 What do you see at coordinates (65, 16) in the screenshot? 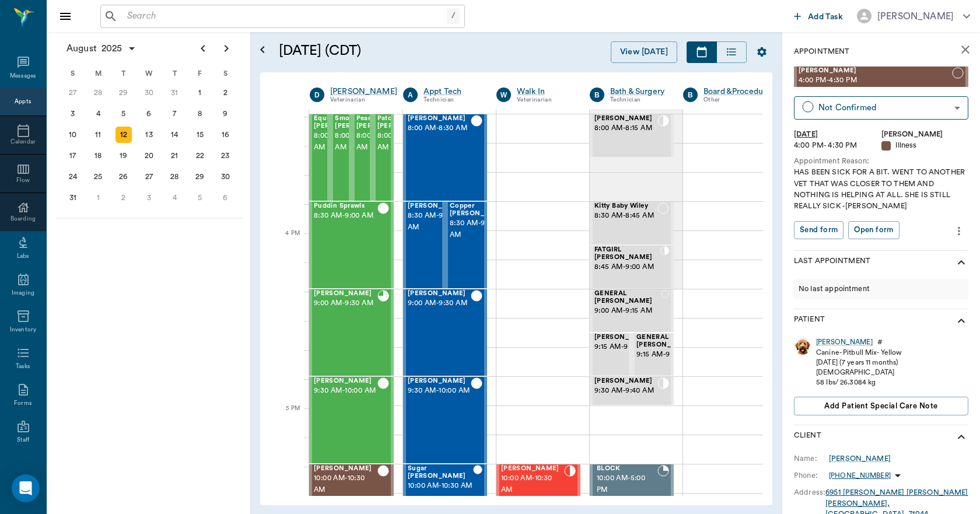
I see `button: Close drawer` at bounding box center [65, 16].